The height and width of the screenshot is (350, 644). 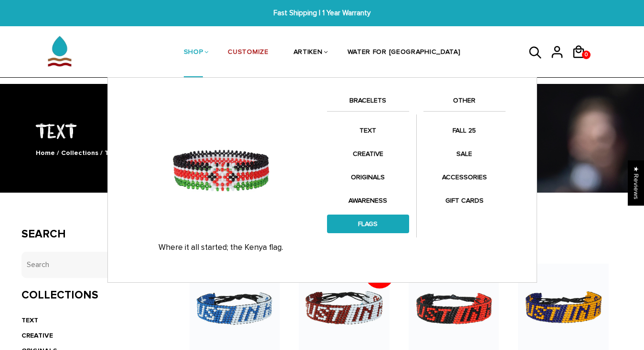 I want to click on a: BRACELETS, so click(x=368, y=103).